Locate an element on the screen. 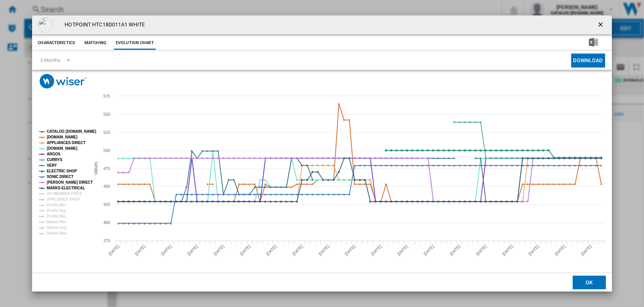 The width and height of the screenshot is (644, 307). button: Download in Excel is located at coordinates (593, 43).